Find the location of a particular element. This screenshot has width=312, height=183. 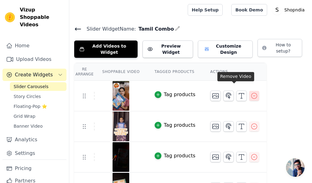

a: Settings is located at coordinates (34, 154).